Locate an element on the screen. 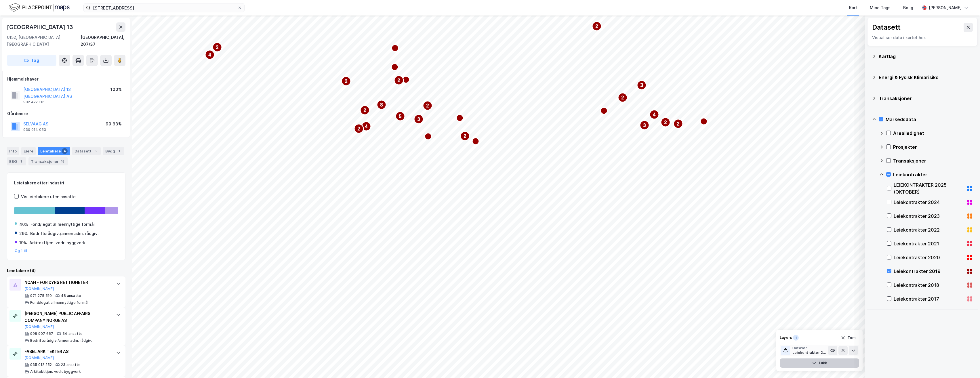  div: Arealledighet is located at coordinates (933, 133).